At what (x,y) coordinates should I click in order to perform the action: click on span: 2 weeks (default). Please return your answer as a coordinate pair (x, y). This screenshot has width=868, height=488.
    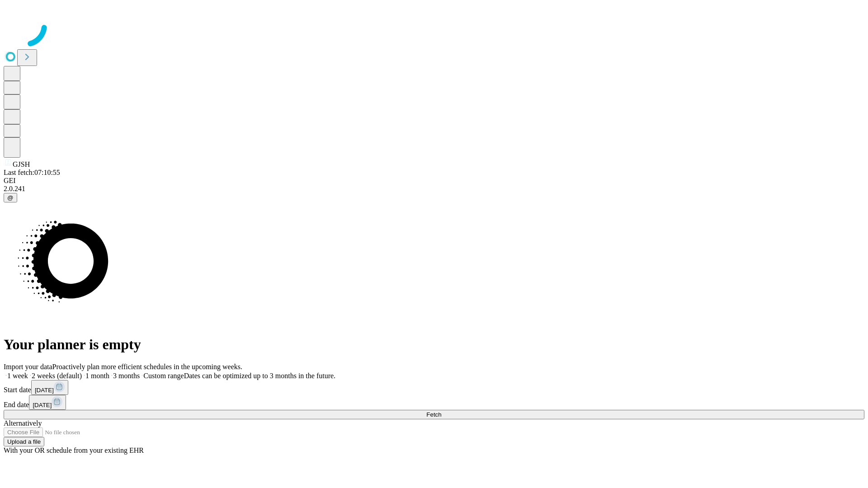
    Looking at the image, I should click on (56, 375).